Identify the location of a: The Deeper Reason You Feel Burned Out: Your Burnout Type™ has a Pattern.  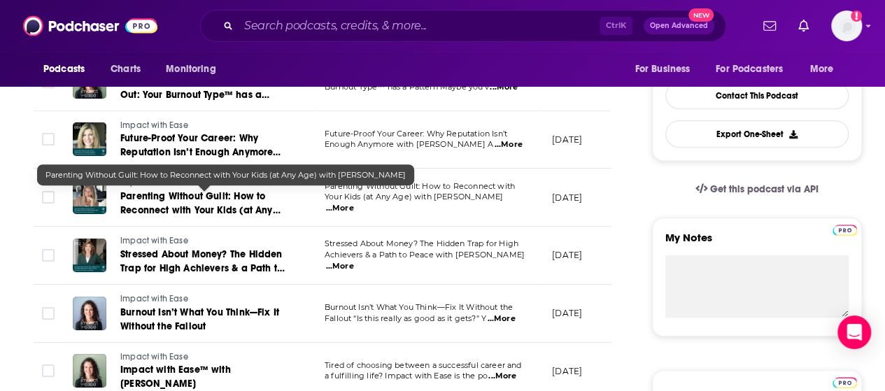
(204, 88).